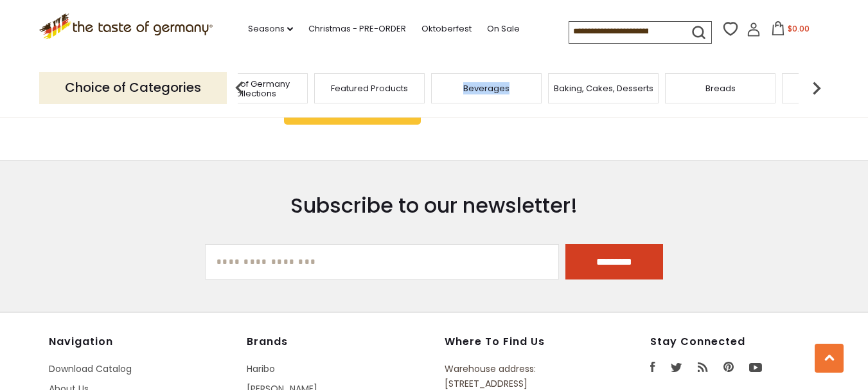  What do you see at coordinates (253, 88) in the screenshot?
I see `span: Taste of Germany Collections` at bounding box center [253, 88].